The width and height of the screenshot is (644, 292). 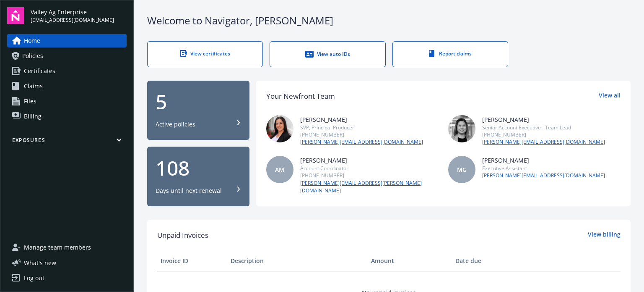 I want to click on div: SVP, Principal Producer, so click(x=362, y=127).